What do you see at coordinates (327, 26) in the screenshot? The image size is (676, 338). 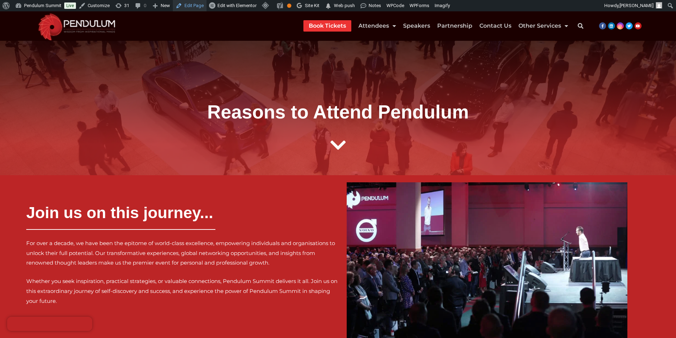 I see `a: Book Tickets` at bounding box center [327, 26].